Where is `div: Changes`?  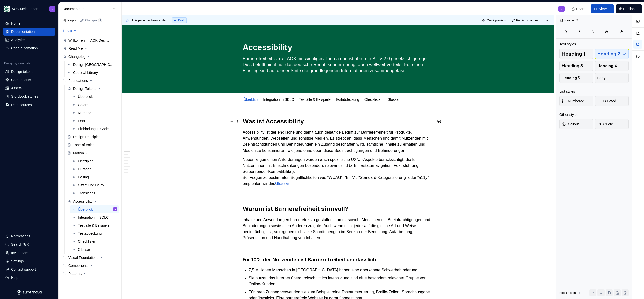
div: Changes is located at coordinates (94, 21).